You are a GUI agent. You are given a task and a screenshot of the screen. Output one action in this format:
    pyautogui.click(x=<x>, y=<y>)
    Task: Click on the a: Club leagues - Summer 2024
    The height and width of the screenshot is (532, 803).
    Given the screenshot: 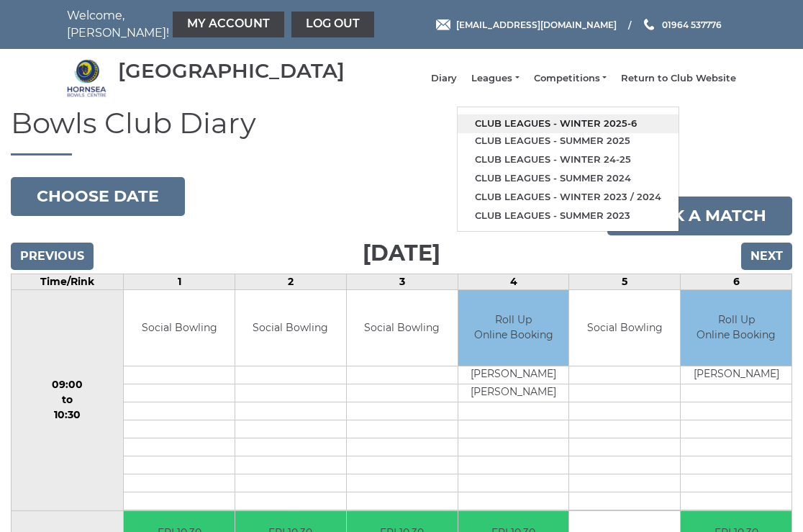 What is the action you would take?
    pyautogui.click(x=568, y=178)
    